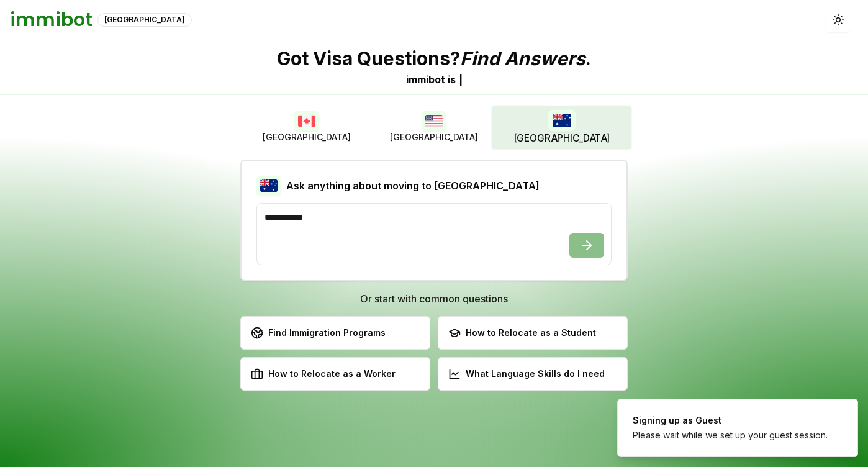  Describe the element at coordinates (533, 333) in the screenshot. I see `button: How to Relocate as a Student` at that location.